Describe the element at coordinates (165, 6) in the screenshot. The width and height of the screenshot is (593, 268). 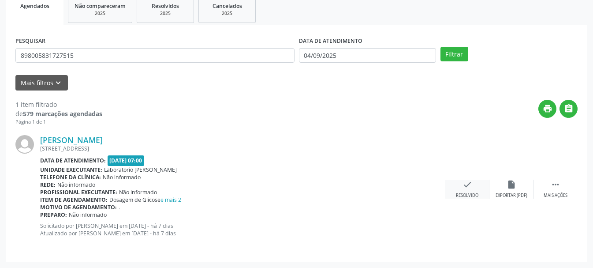
I see `span: Resolvidos` at that location.